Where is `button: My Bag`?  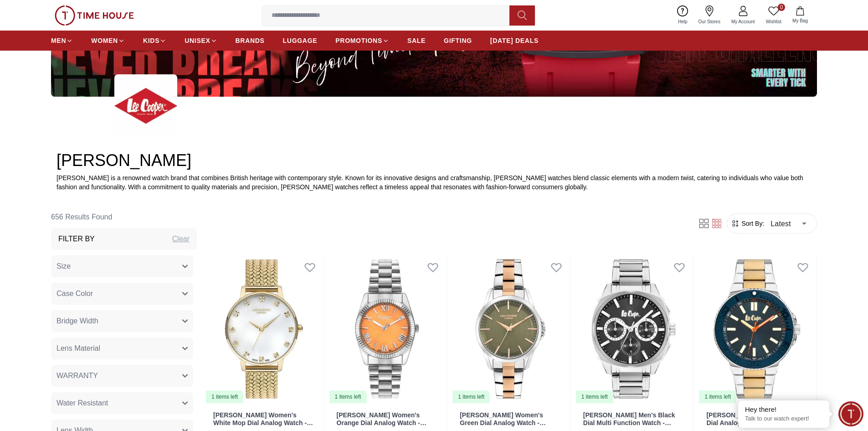
button: My Bag is located at coordinates (801, 15).